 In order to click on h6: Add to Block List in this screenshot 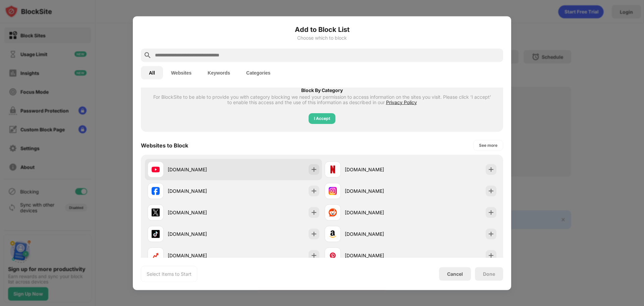, I will do `click(322, 29)`.